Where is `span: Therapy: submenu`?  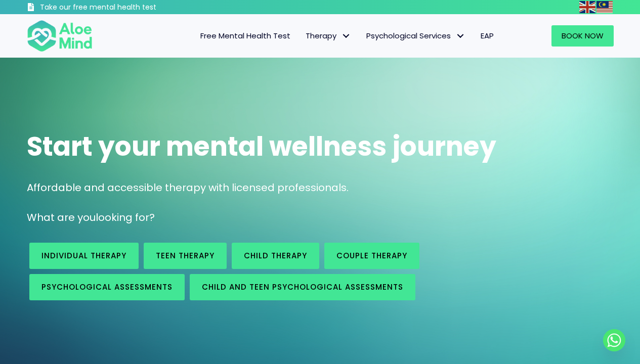
span: Therapy: submenu is located at coordinates (346, 36).